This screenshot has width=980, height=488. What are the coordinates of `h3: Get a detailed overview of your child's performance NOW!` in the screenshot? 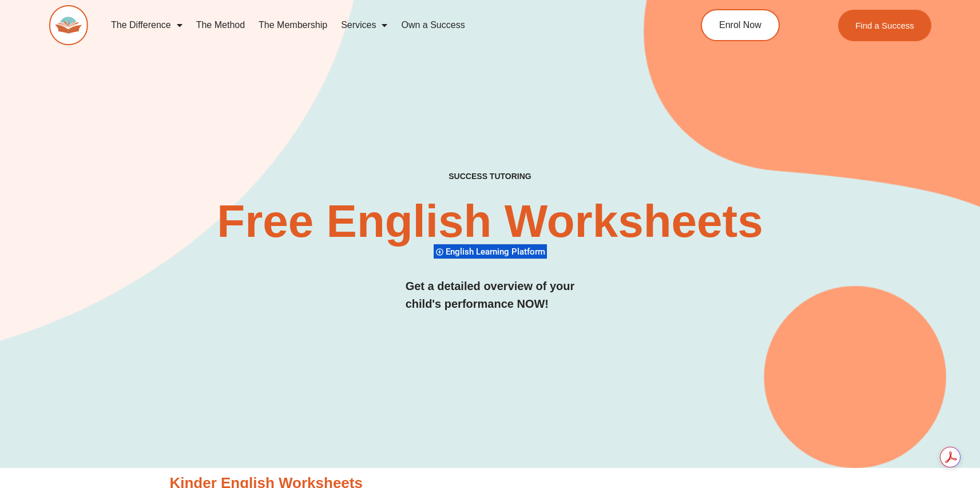 It's located at (490, 295).